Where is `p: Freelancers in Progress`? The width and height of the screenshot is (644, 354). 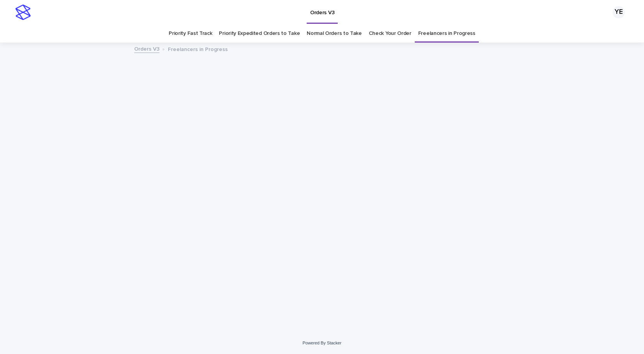
p: Freelancers in Progress is located at coordinates (198, 49).